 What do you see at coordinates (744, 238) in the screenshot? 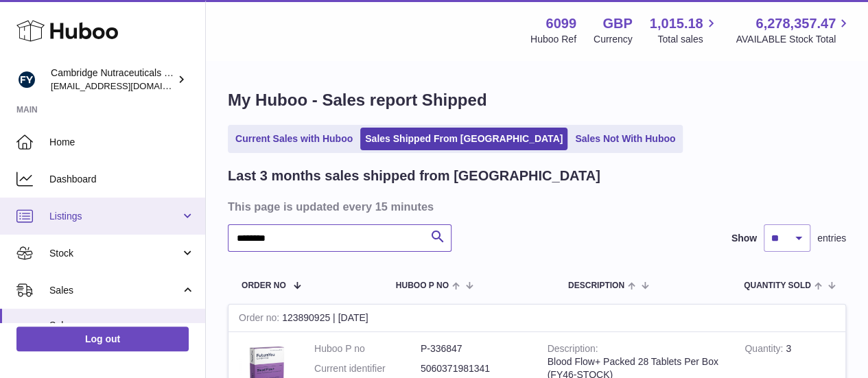
I see `label: Show` at bounding box center [744, 238].